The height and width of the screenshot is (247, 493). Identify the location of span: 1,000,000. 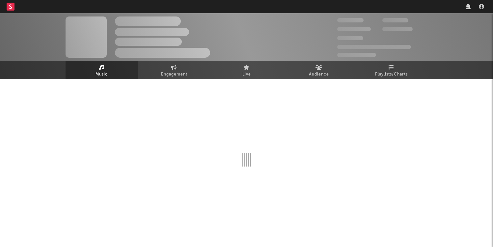
(398, 29).